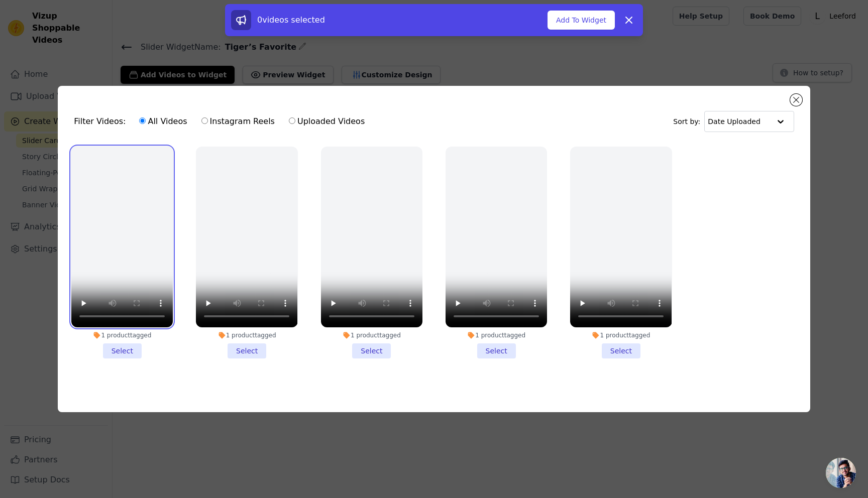 The height and width of the screenshot is (498, 868). Describe the element at coordinates (163, 121) in the screenshot. I see `label: All Videos` at that location.